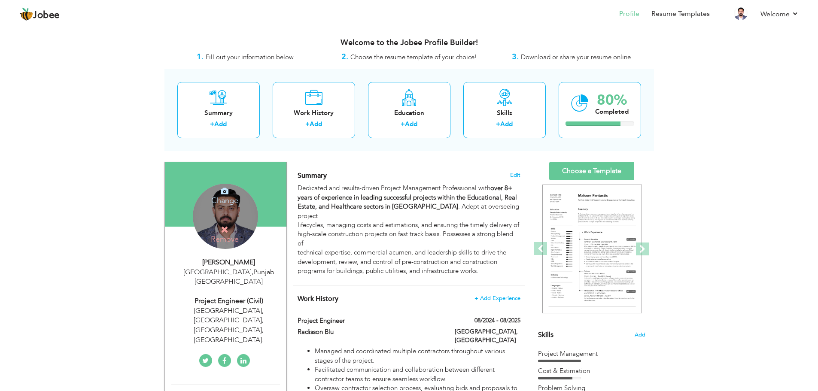 The height and width of the screenshot is (391, 818). I want to click on li: Facilitated communication and collaboration between different contractor teams to ensure seamless..., so click(418, 375).